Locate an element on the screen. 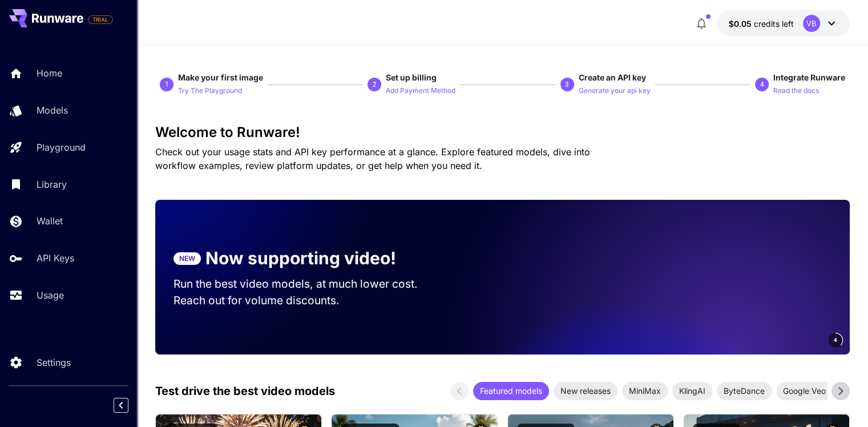  span: TRIAL is located at coordinates (100, 19).